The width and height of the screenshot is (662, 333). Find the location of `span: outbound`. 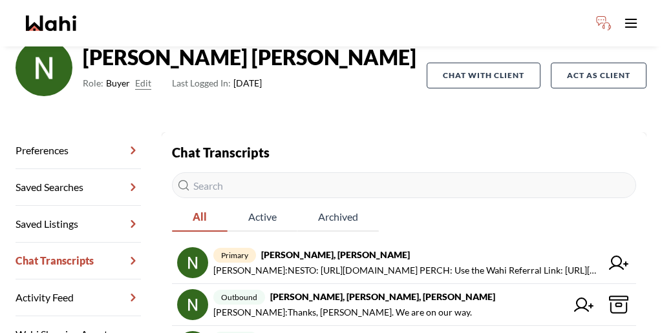

span: outbound is located at coordinates (239, 297).